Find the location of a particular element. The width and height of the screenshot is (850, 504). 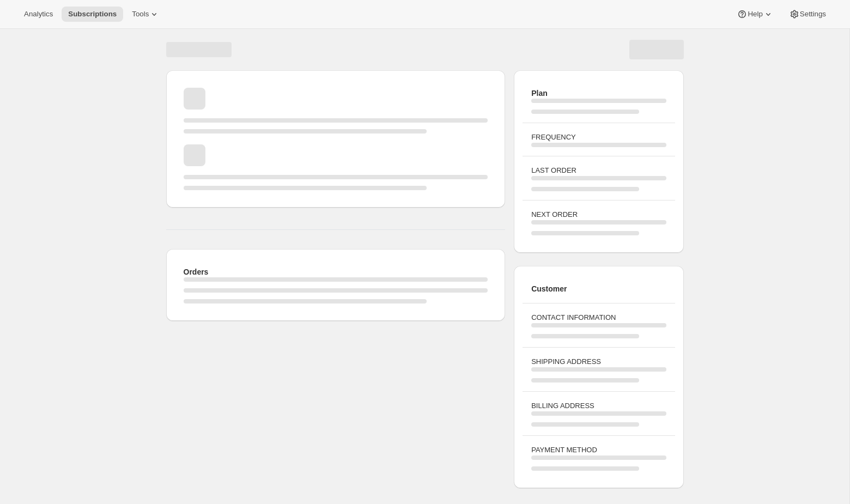

h3: BILLING ADDRESS is located at coordinates (599, 405).